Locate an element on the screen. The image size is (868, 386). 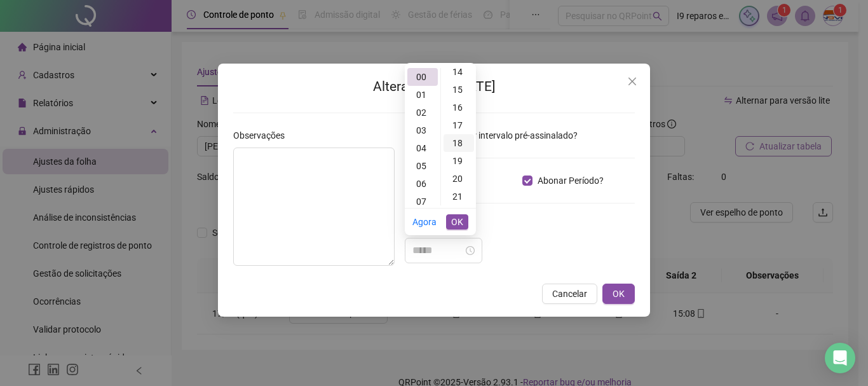
div: 20 is located at coordinates (459, 179).